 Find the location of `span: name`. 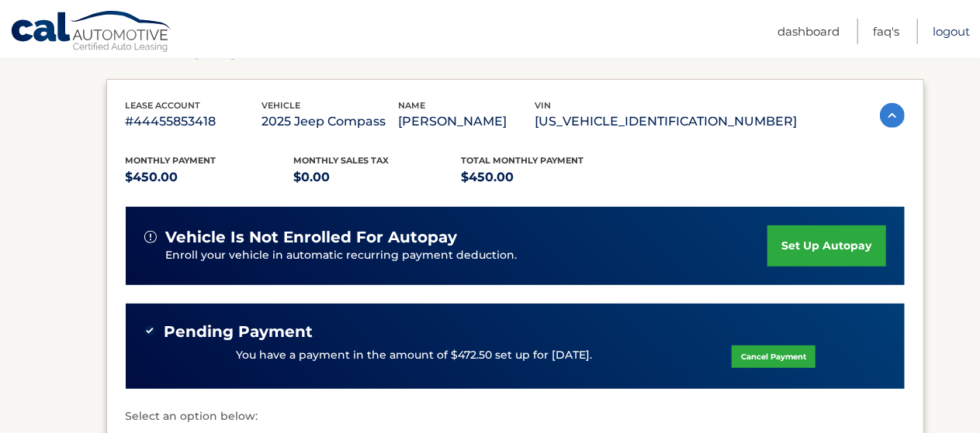

span: name is located at coordinates (412, 106).